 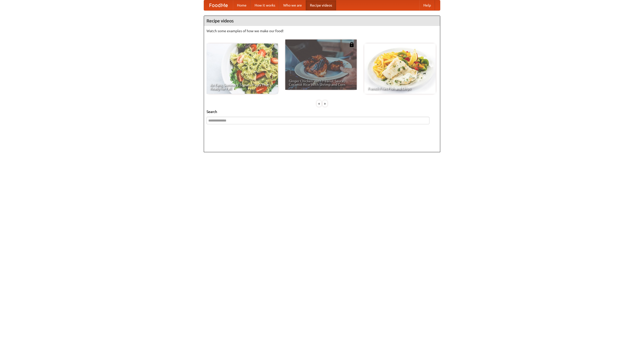 What do you see at coordinates (242, 87) in the screenshot?
I see `span: An Easy, Summery Tomato Pasta That's Ready for Fall` at bounding box center [242, 87].